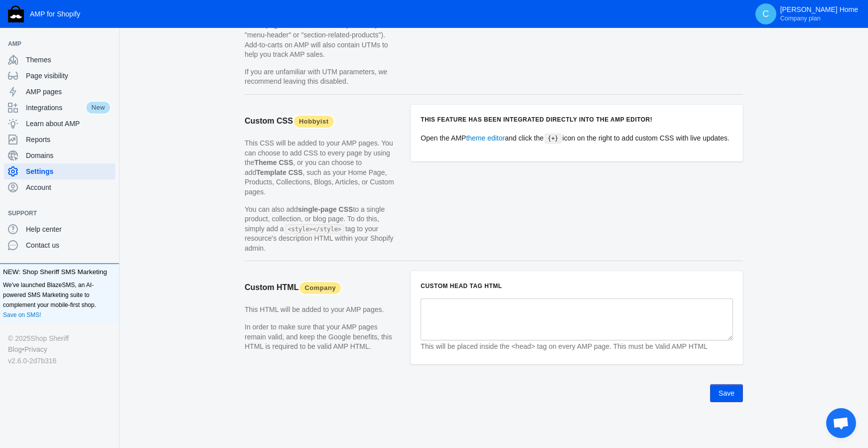  I want to click on h2: Custom HTML, so click(322, 288).